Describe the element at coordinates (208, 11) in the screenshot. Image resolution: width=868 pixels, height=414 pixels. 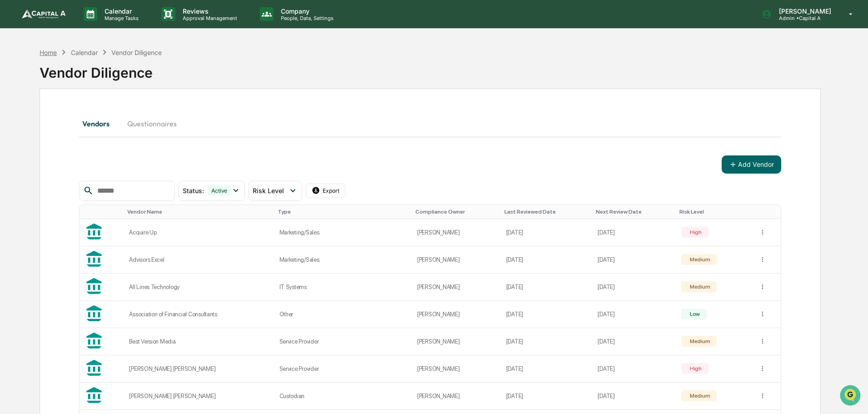
I see `p: Reviews` at that location.